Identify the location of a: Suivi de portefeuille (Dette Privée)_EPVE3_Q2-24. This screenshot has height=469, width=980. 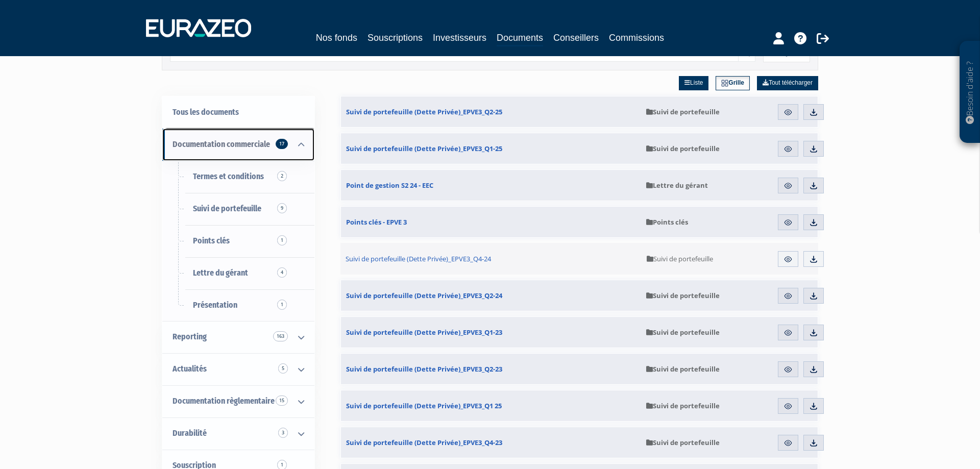
(491, 295).